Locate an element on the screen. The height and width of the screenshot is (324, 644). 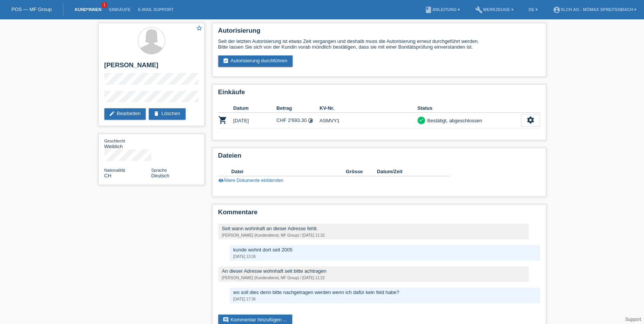
span: Sprache is located at coordinates (159, 170).